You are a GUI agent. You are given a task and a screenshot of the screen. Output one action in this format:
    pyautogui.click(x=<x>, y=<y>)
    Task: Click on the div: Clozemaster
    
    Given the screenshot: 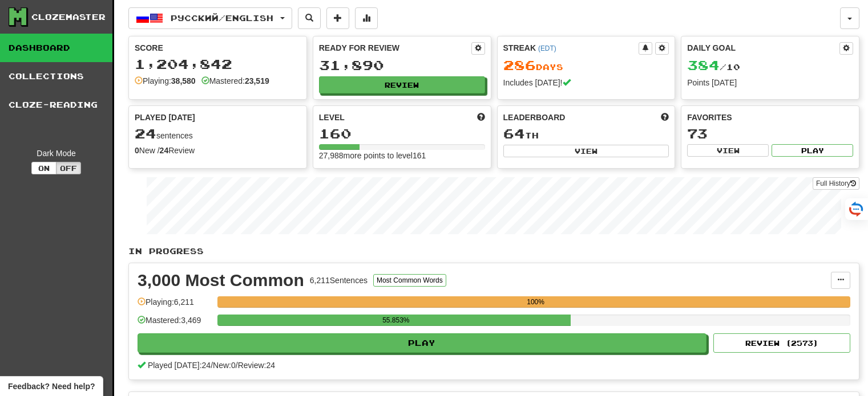 What is the action you would take?
    pyautogui.click(x=69, y=17)
    